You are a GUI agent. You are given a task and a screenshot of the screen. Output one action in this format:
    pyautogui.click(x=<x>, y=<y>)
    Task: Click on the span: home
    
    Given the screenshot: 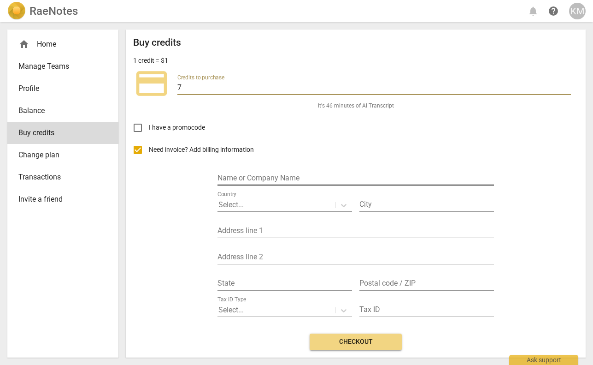 What is the action you would take?
    pyautogui.click(x=24, y=44)
    